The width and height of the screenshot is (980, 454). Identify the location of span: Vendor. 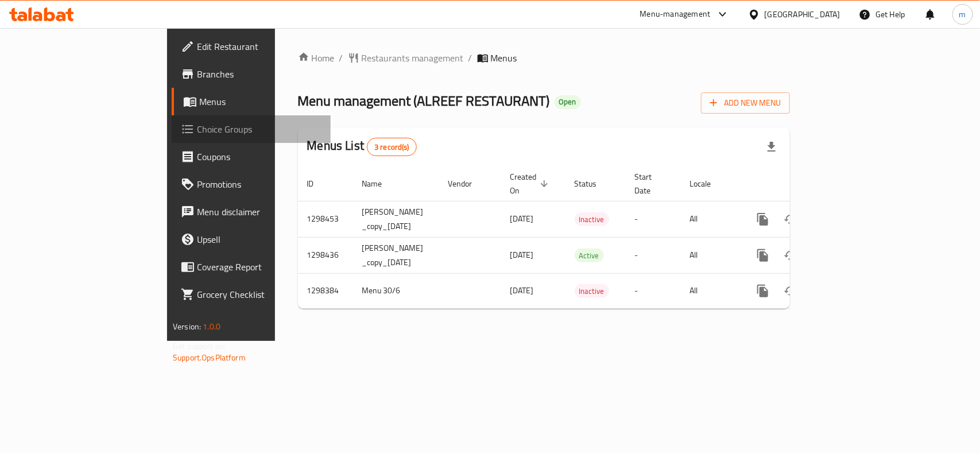
(468, 184).